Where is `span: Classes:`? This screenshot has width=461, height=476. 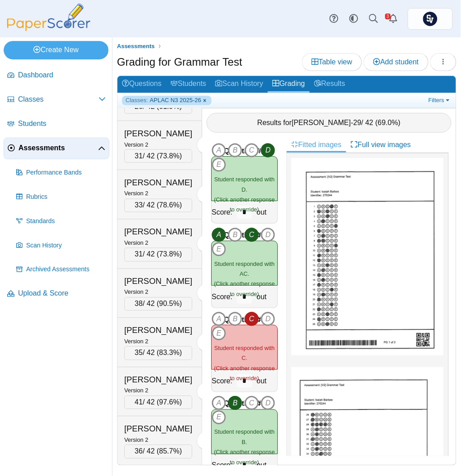
span: Classes: is located at coordinates (137, 100).